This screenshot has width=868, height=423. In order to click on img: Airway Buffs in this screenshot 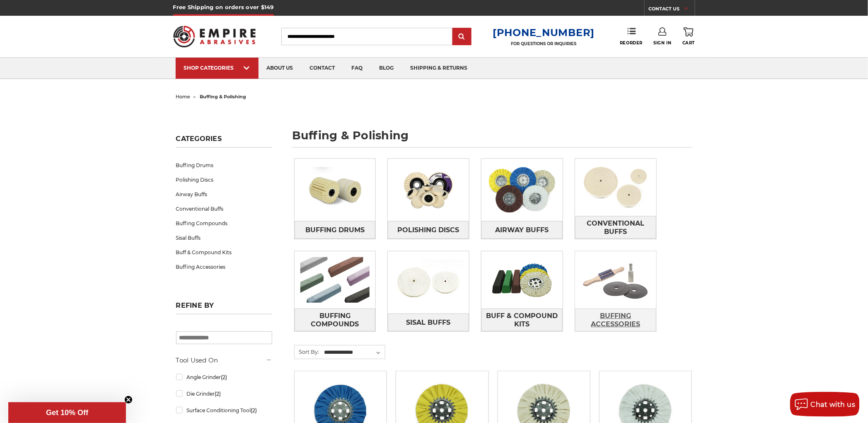, I will do `click(522, 190)`.